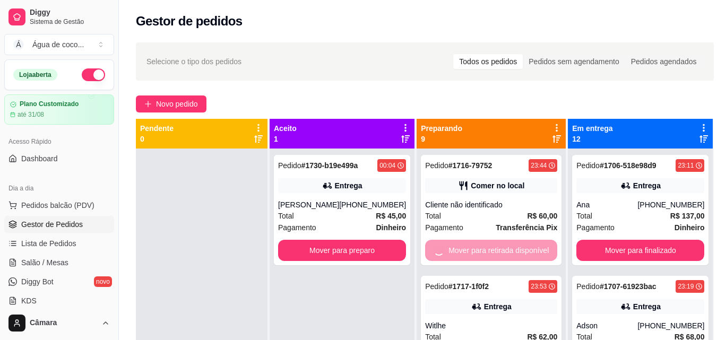 The width and height of the screenshot is (717, 340). I want to click on span: Salão / Mesas, so click(45, 263).